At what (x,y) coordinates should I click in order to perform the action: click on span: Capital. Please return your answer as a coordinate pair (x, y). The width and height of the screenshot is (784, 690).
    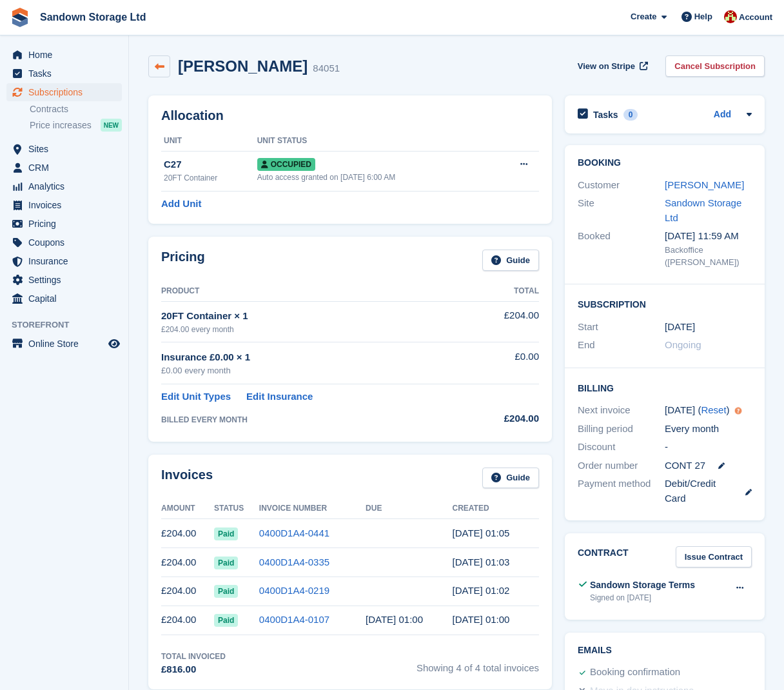
    Looking at the image, I should click on (67, 298).